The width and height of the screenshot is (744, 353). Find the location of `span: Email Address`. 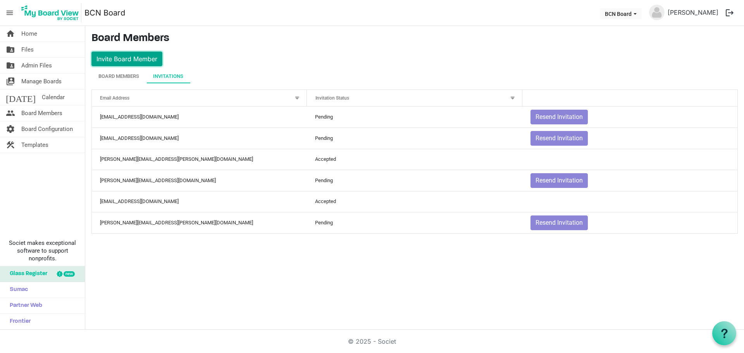

span: Email Address is located at coordinates (115, 98).